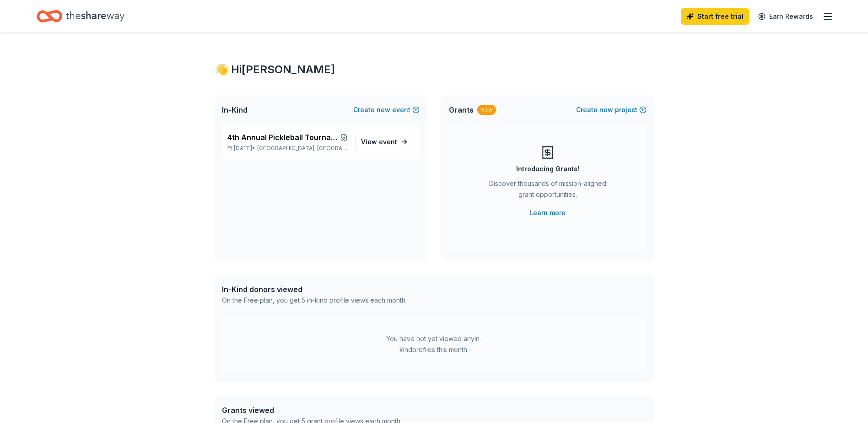  I want to click on a: Learn more, so click(547, 213).